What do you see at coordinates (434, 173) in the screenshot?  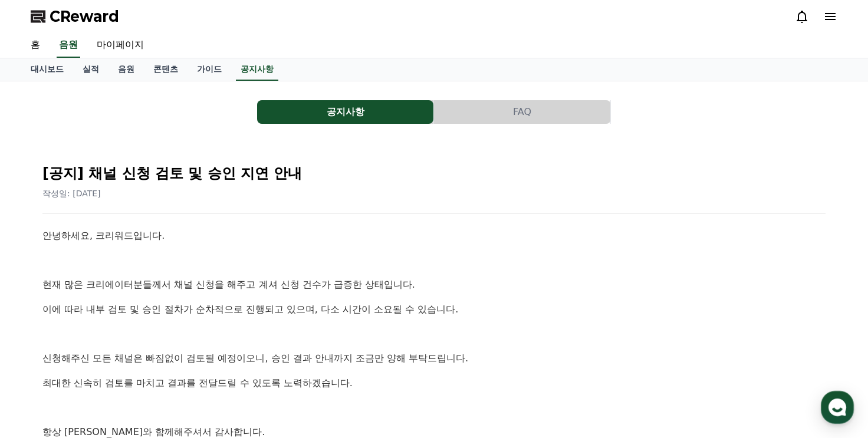 I see `h2: [공지] 채널 신청 검토 및 승인 지연 안내` at bounding box center [434, 173].